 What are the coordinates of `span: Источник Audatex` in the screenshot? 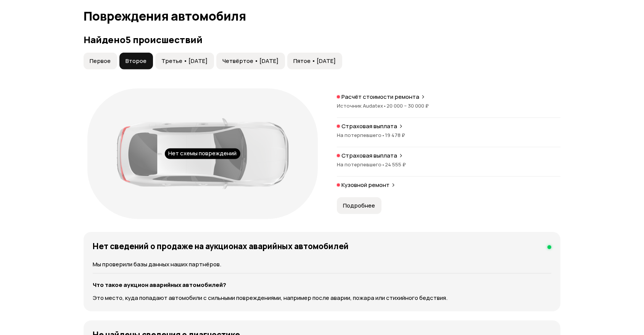 It's located at (361, 106).